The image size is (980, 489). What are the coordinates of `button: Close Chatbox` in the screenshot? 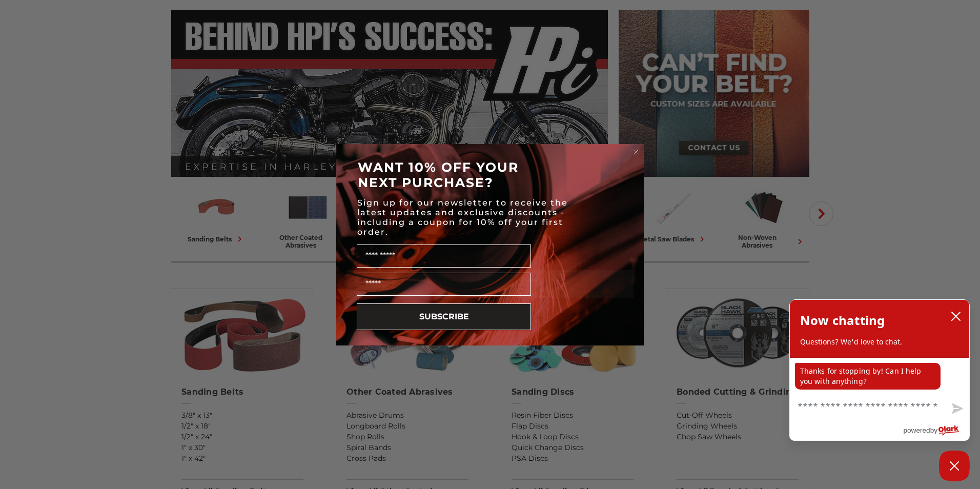 It's located at (954, 466).